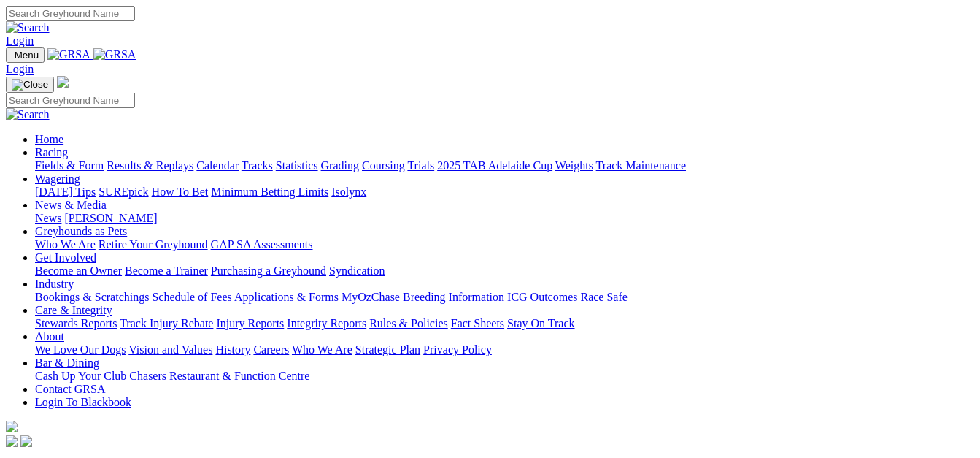 Image resolution: width=980 pixels, height=458 pixels. I want to click on a: Careers, so click(271, 349).